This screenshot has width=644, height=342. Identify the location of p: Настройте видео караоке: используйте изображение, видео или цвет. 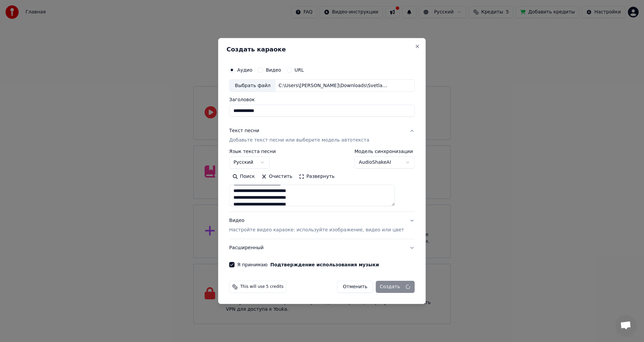
(317, 230).